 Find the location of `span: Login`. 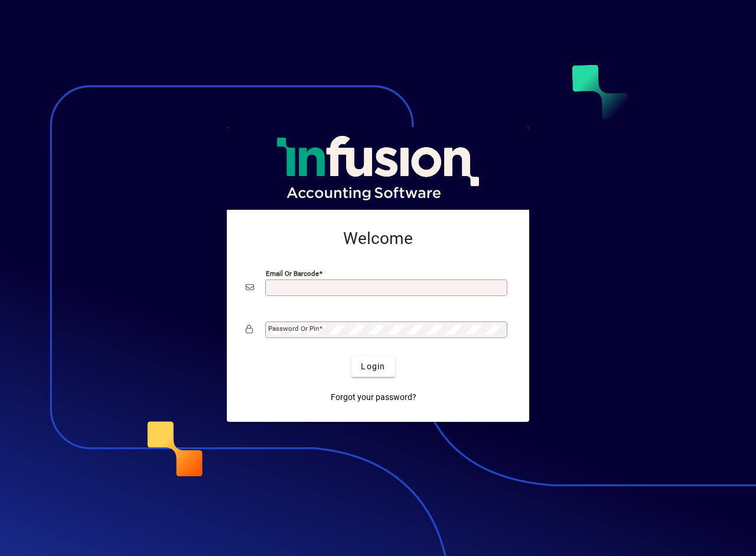

span: Login is located at coordinates (373, 366).